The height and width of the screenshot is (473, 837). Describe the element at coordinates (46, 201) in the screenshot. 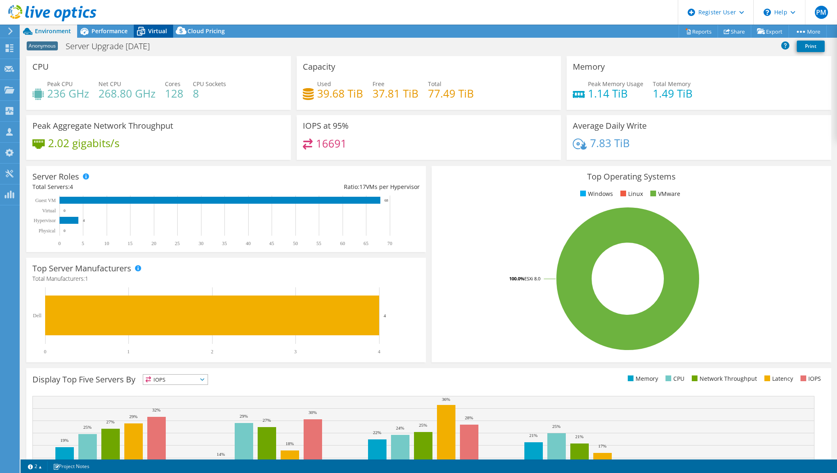

I see `text: Guest VM` at that location.